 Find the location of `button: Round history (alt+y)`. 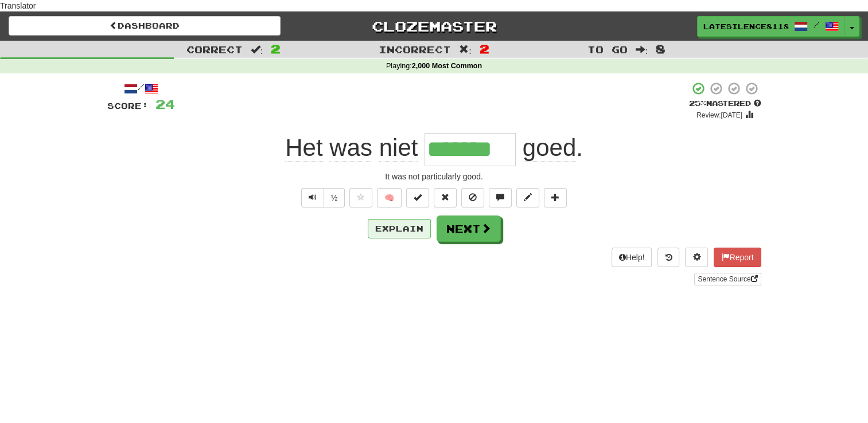

button: Round history (alt+y) is located at coordinates (668, 257).